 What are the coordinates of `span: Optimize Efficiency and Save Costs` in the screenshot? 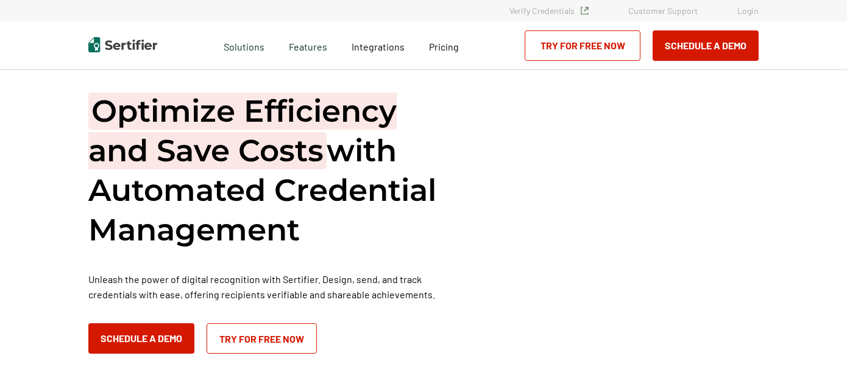 It's located at (242, 131).